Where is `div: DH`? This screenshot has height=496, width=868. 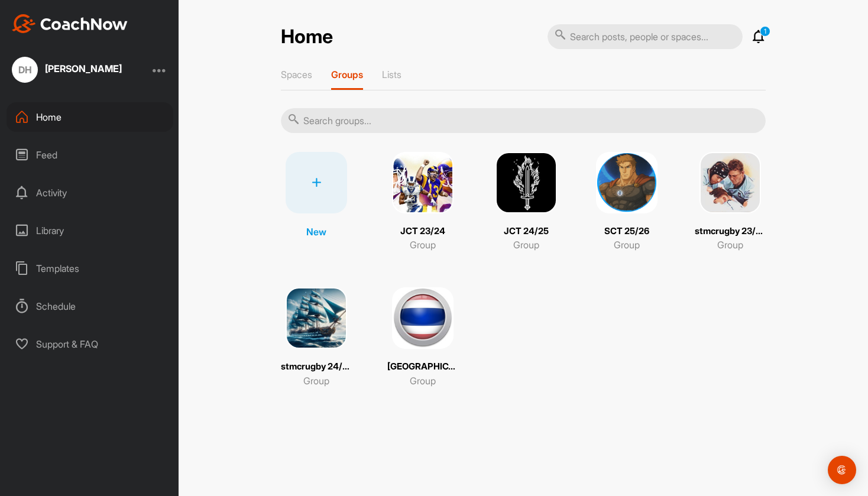 div: DH is located at coordinates (25, 70).